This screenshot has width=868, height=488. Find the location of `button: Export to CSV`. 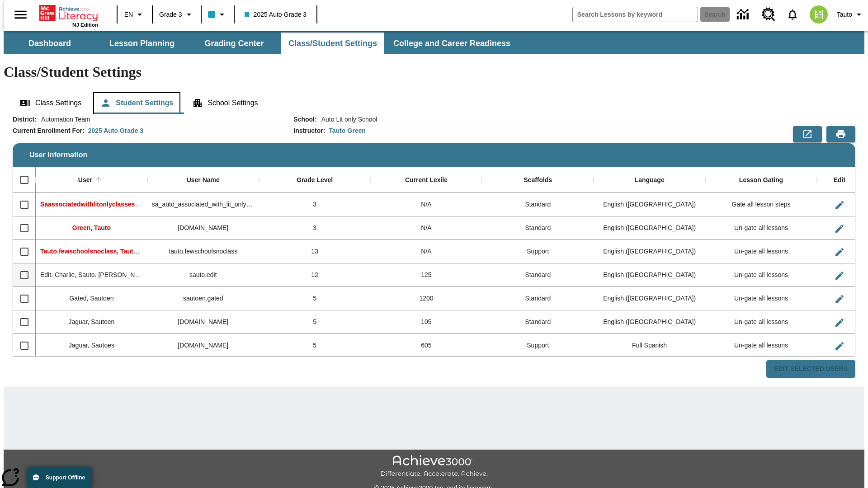

button: Export to CSV is located at coordinates (808, 134).